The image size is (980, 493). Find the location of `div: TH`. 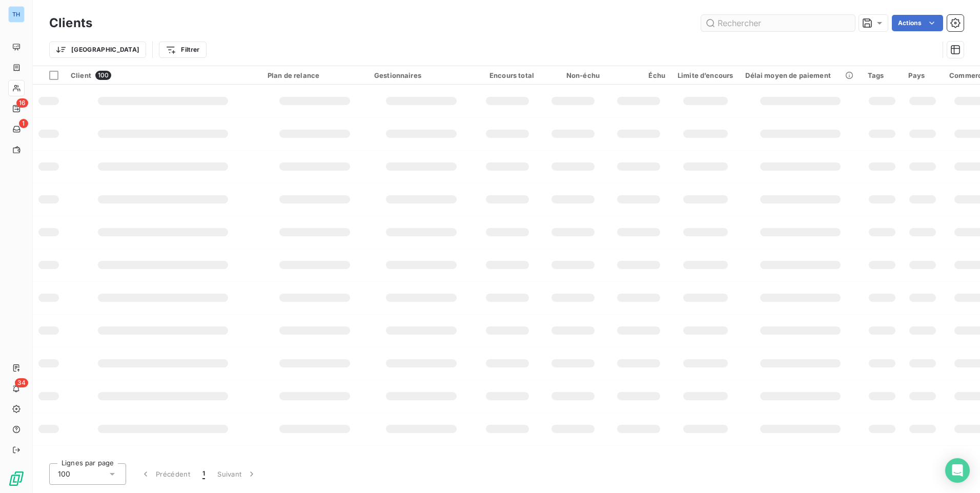

div: TH is located at coordinates (16, 15).